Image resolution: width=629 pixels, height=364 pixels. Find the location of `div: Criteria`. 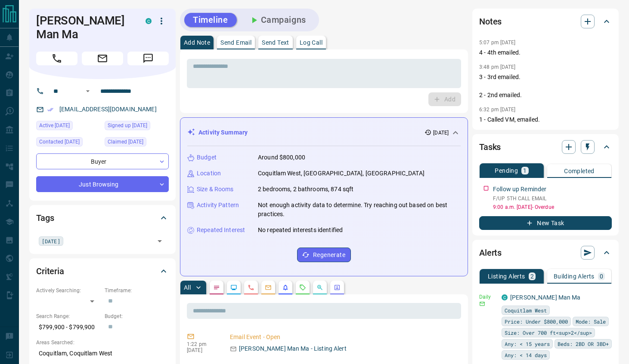

div: Criteria is located at coordinates (103, 271).